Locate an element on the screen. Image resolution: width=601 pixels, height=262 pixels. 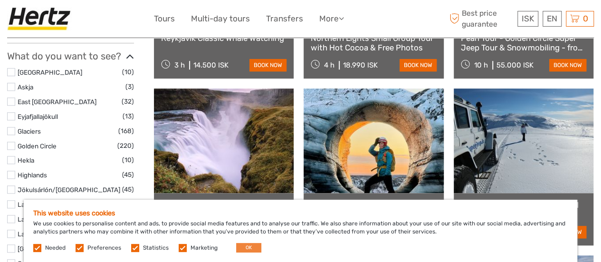
a: Askja is located at coordinates (25, 87).